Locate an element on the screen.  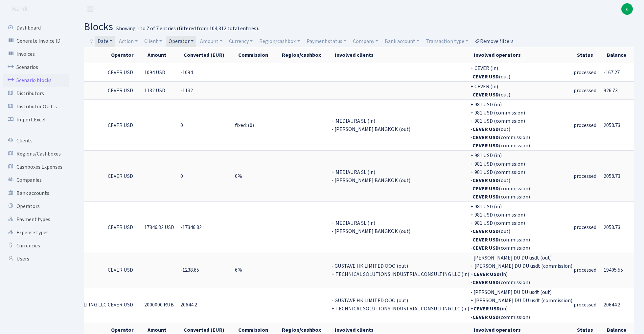
a: Region/cashbox is located at coordinates (279, 41).